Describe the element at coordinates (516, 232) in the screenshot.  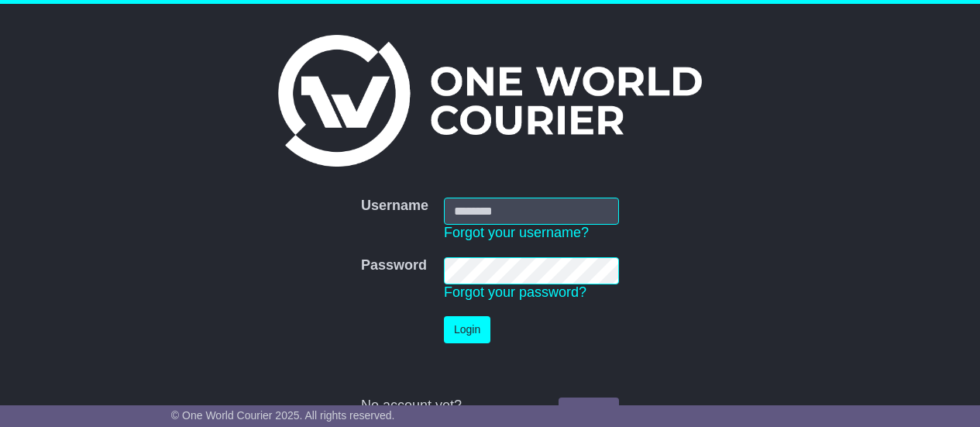
I see `a: Forgot your username?` at that location.